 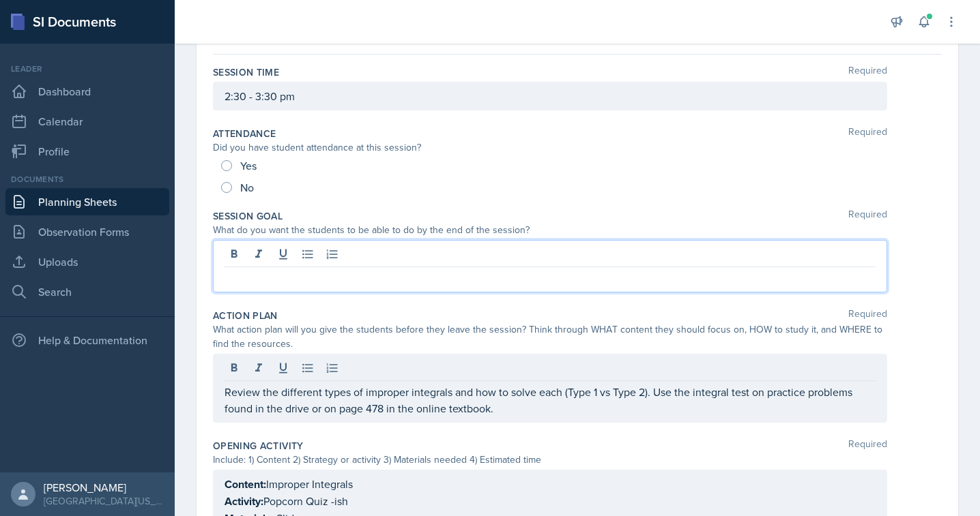 I want to click on a: Planning Sheets, so click(x=88, y=202).